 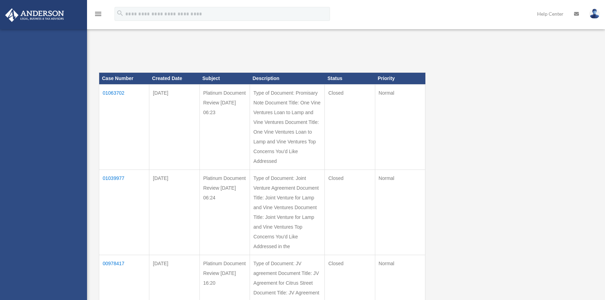 I want to click on td: Type of Document: Joint Venture Agreement Document Title: Joint Venture for Lamp and Vine Venture..., so click(x=287, y=212).